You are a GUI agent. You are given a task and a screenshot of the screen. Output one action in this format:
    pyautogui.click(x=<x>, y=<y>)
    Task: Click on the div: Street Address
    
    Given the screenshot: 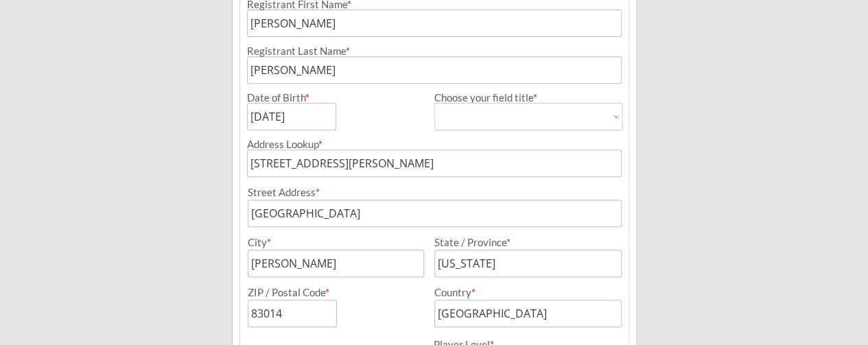 What is the action you would take?
    pyautogui.click(x=435, y=192)
    